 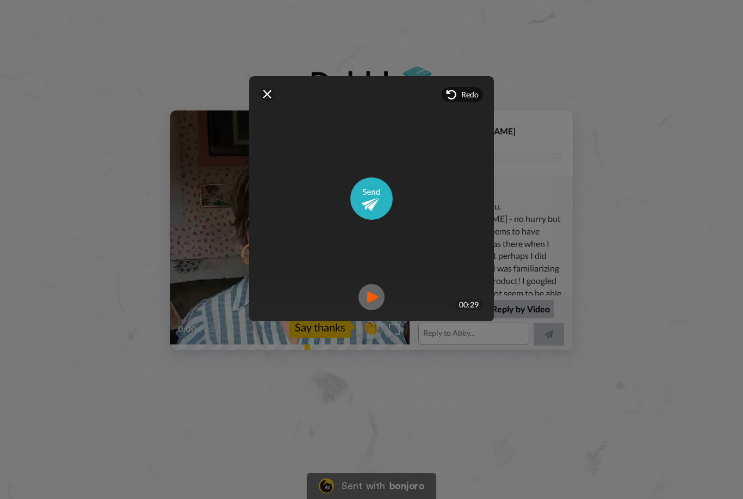 What do you see at coordinates (462, 95) in the screenshot?
I see `div: Redo` at bounding box center [462, 95].